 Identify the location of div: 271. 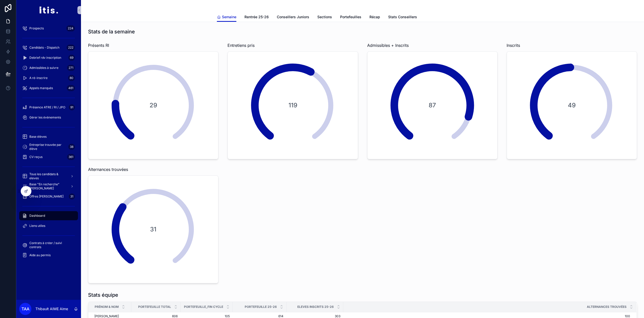
(71, 68).